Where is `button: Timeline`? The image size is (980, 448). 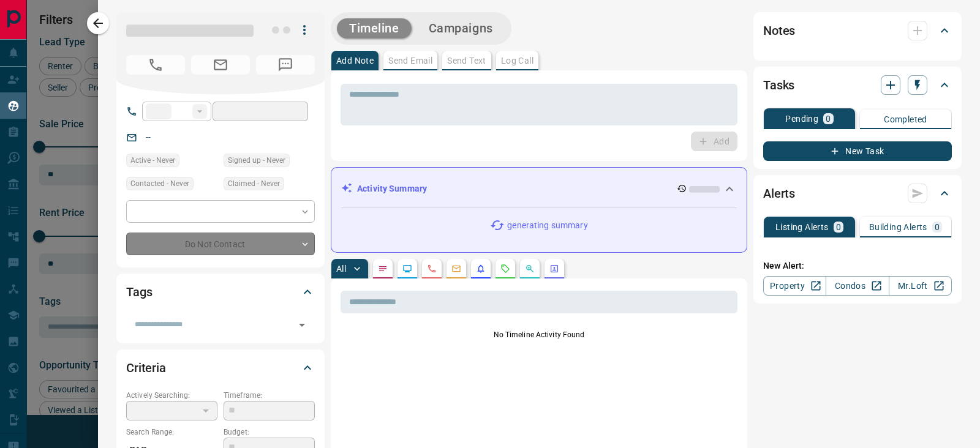 button: Timeline is located at coordinates (374, 29).